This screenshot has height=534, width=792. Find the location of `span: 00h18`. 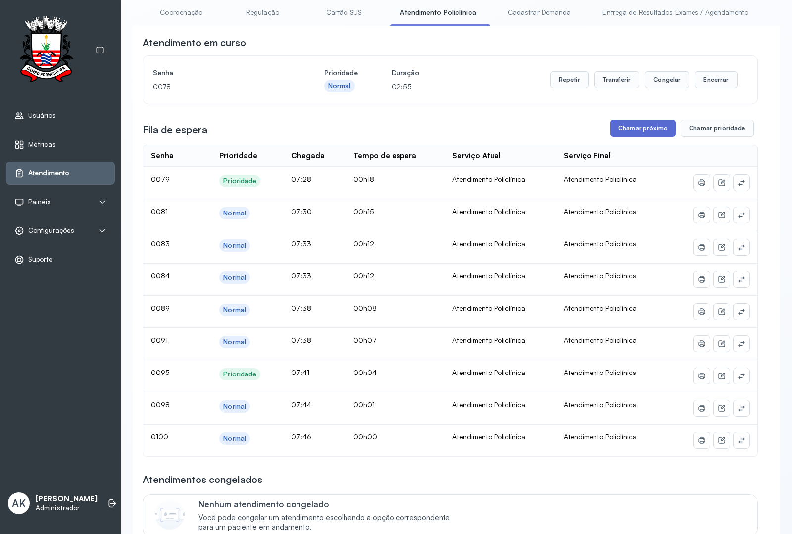

span: 00h18 is located at coordinates (364, 179).